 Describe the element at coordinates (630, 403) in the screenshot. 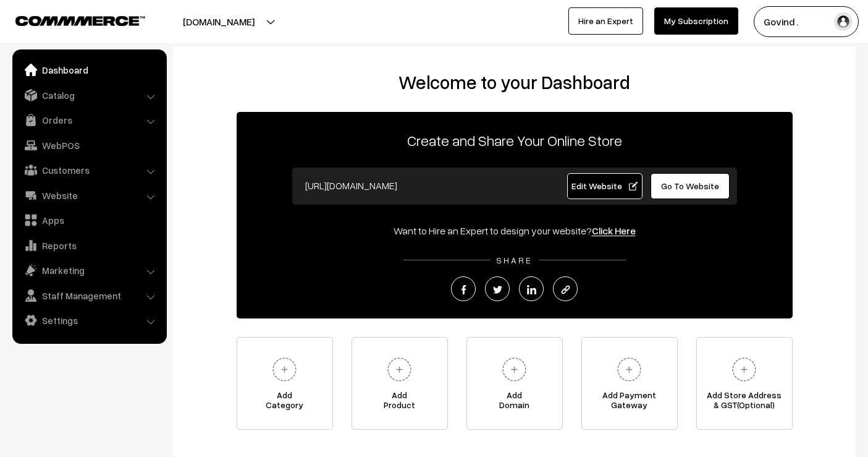

I see `span: Add Payment Gateway` at that location.